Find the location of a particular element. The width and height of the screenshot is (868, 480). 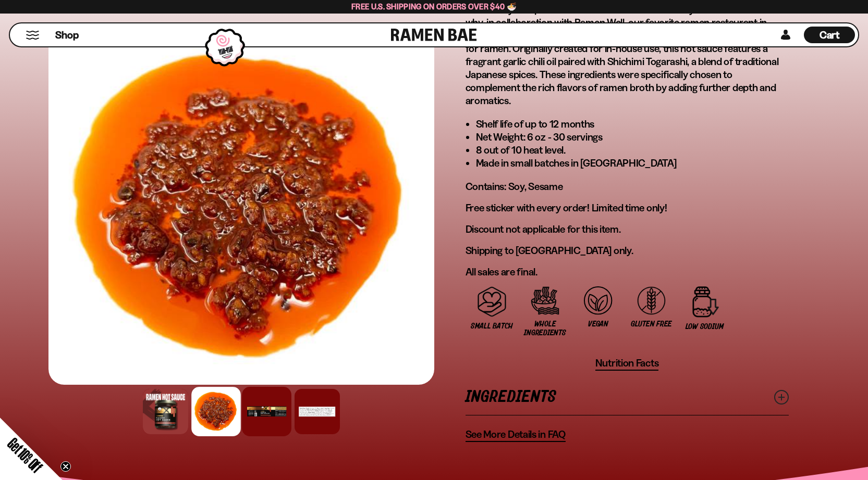

span: Vegan is located at coordinates (598, 324).